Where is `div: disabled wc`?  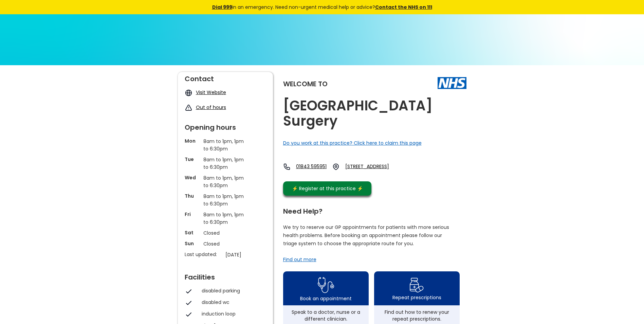 div: disabled wc is located at coordinates (232, 302).